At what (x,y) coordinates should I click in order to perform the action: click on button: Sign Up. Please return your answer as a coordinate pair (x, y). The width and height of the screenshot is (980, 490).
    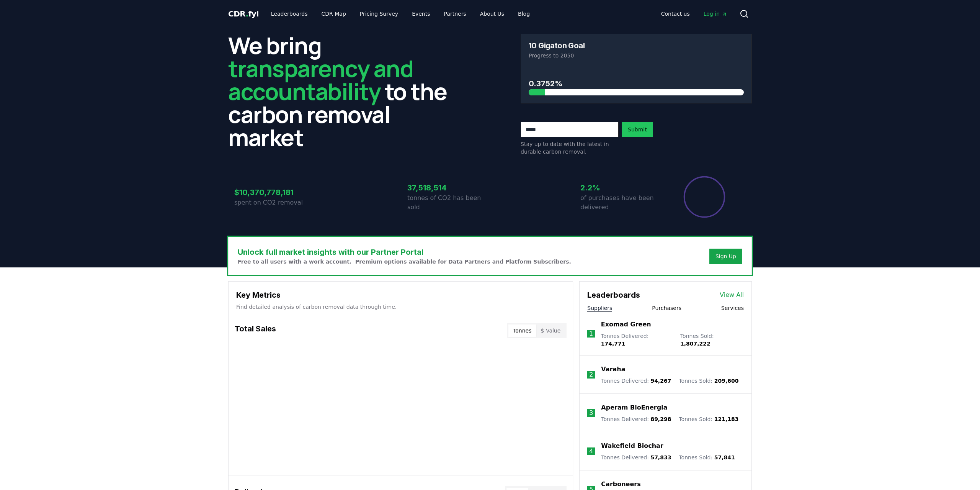
    Looking at the image, I should click on (726, 256).